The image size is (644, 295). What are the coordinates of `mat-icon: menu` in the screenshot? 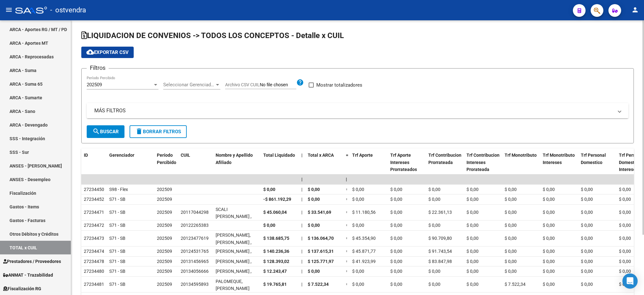 It's located at (9, 10).